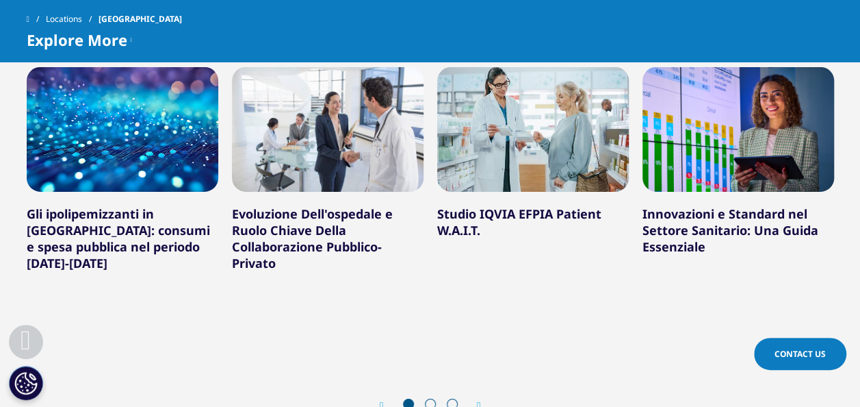  I want to click on a: Locations, so click(72, 19).